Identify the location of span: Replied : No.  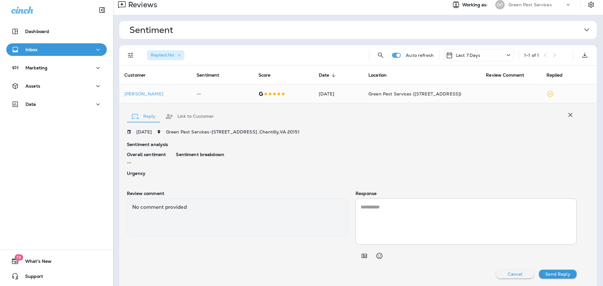
(162, 55).